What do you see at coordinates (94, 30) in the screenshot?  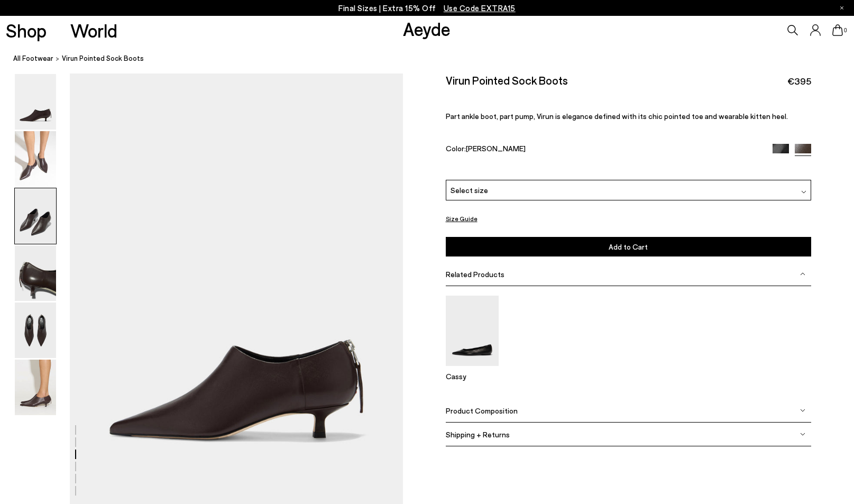 I see `a: World` at bounding box center [94, 30].